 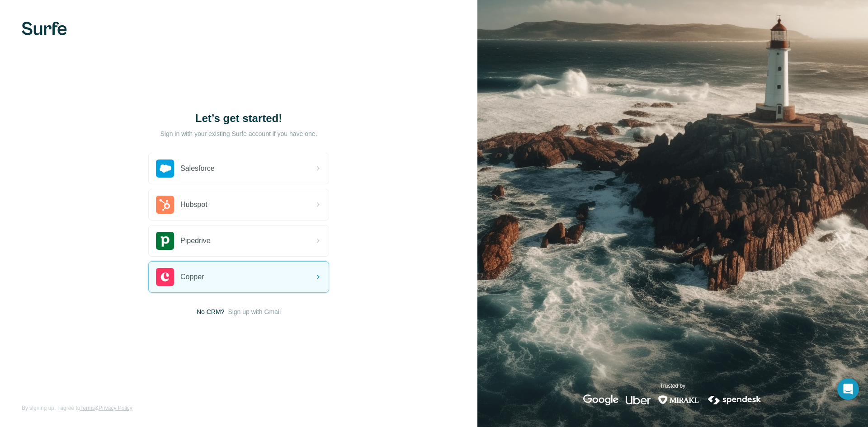 What do you see at coordinates (254, 312) in the screenshot?
I see `button: Sign up with Gmail` at bounding box center [254, 312].